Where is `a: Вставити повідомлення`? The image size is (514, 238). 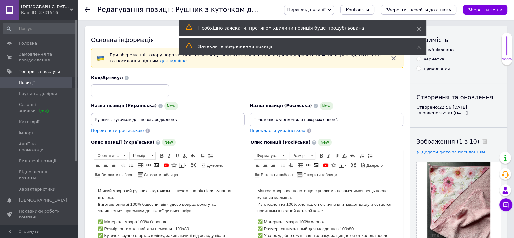
a: Вставити повідомлення is located at coordinates (342, 165).